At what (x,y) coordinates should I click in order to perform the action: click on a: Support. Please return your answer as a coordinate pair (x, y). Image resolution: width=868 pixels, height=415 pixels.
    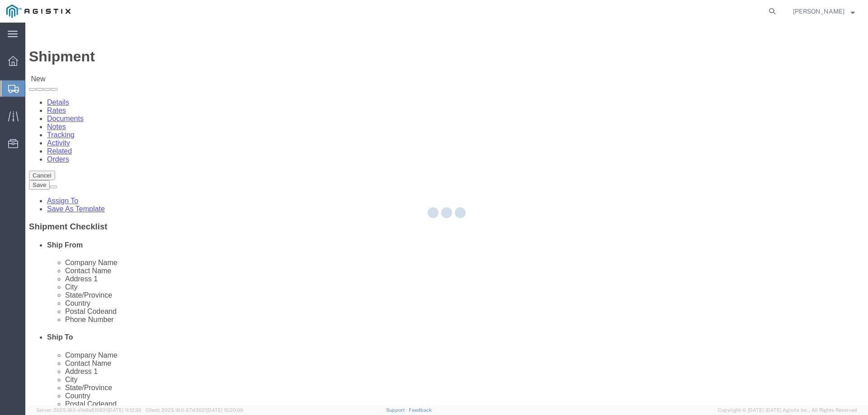
    Looking at the image, I should click on (398, 410).